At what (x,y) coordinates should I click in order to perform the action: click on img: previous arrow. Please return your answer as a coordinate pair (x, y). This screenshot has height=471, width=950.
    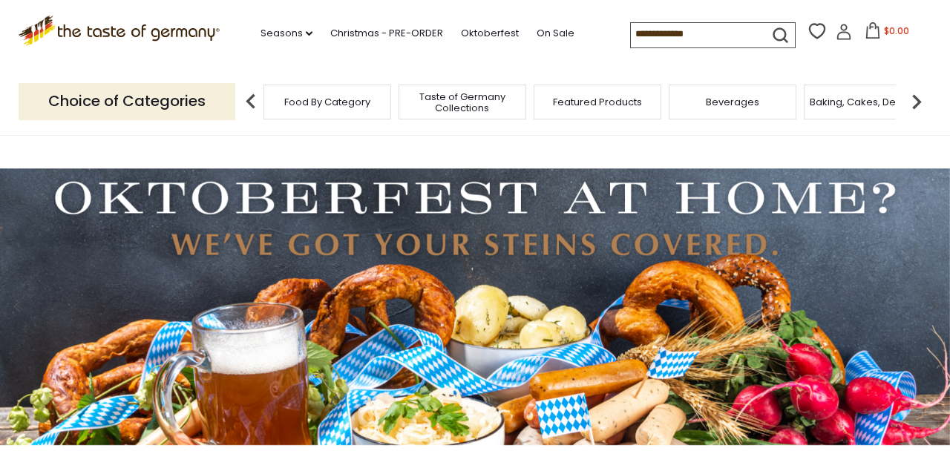
    Looking at the image, I should click on (251, 102).